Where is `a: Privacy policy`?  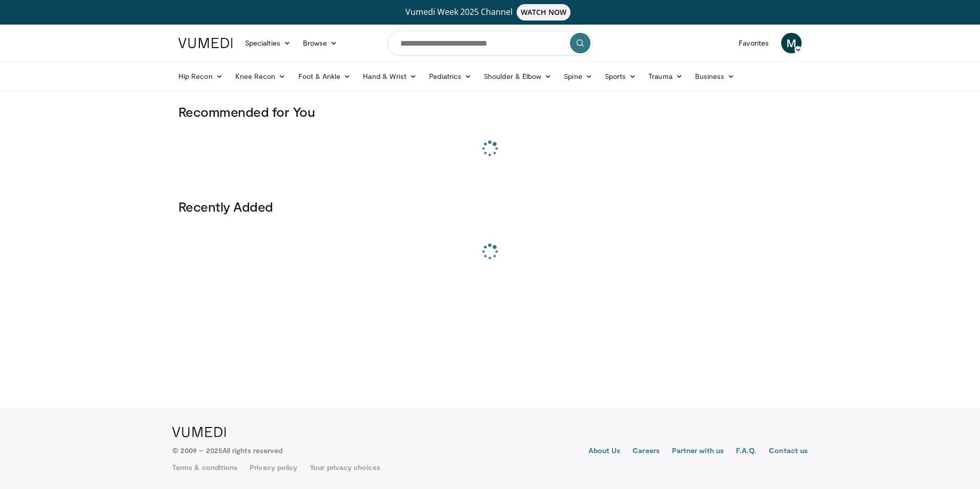
a: Privacy policy is located at coordinates (274, 467).